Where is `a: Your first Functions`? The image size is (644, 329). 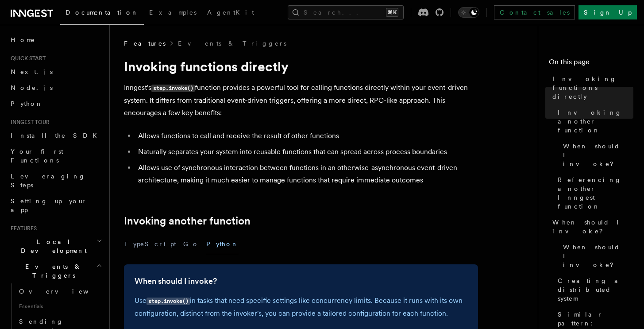 a: Your first Functions is located at coordinates (55, 156).